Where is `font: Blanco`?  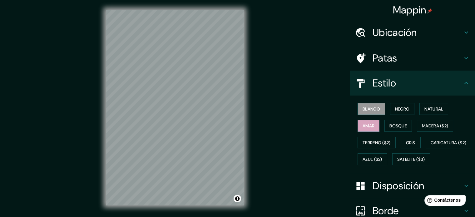
font: Blanco is located at coordinates (372, 109).